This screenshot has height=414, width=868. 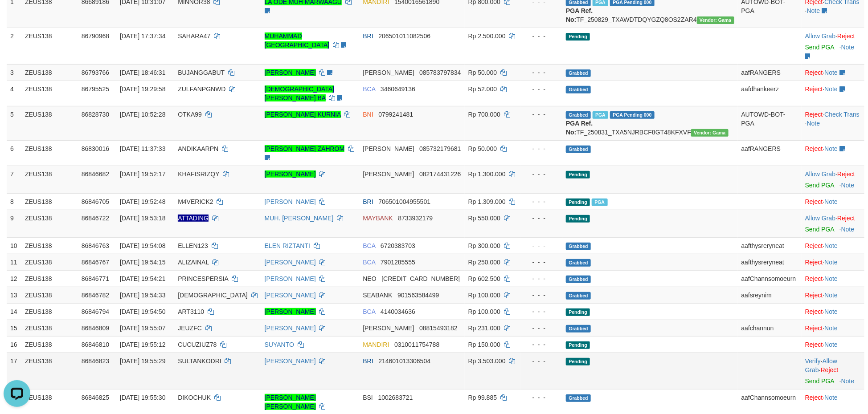 I want to click on td: 3, so click(x=14, y=72).